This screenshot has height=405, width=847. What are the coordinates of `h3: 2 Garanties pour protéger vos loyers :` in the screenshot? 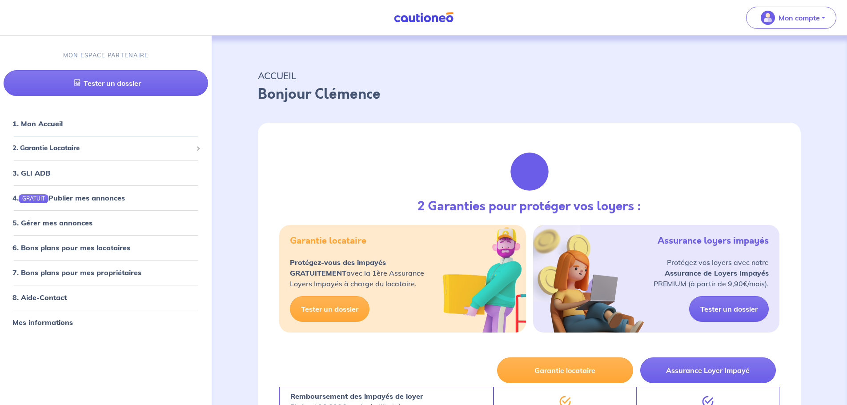 It's located at (529, 207).